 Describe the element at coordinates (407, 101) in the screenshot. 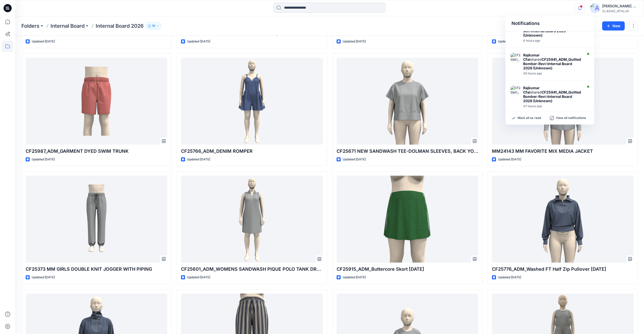

I see `a: CF25671 NEW SANDWASH TEE-DOLMAN SLEEVES, BACK YOKE,SELF WAISTBAND` at that location.